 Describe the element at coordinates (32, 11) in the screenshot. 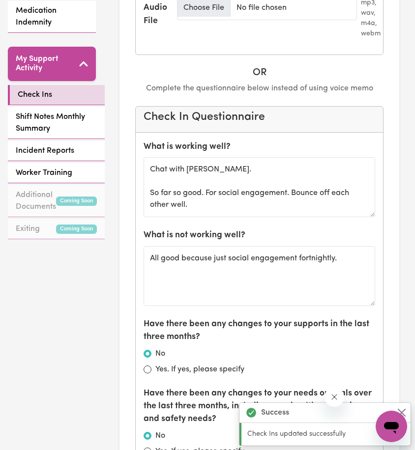

I see `span: Need any help?` at that location.